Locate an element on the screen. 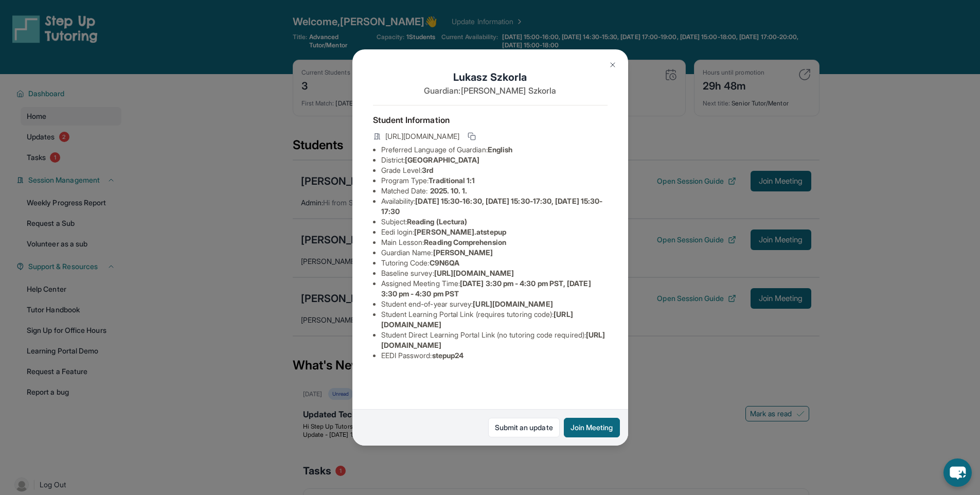  li: Main Lesson : is located at coordinates (494, 242).